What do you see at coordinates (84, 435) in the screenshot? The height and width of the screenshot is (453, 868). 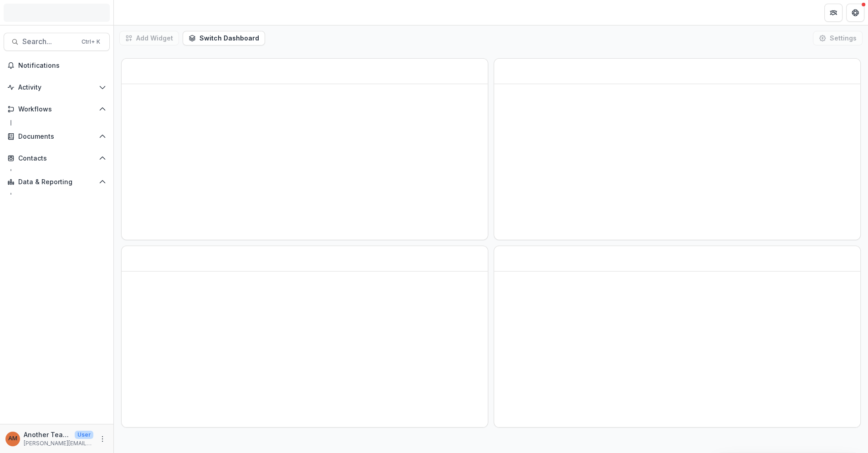 I see `p: User` at bounding box center [84, 435].